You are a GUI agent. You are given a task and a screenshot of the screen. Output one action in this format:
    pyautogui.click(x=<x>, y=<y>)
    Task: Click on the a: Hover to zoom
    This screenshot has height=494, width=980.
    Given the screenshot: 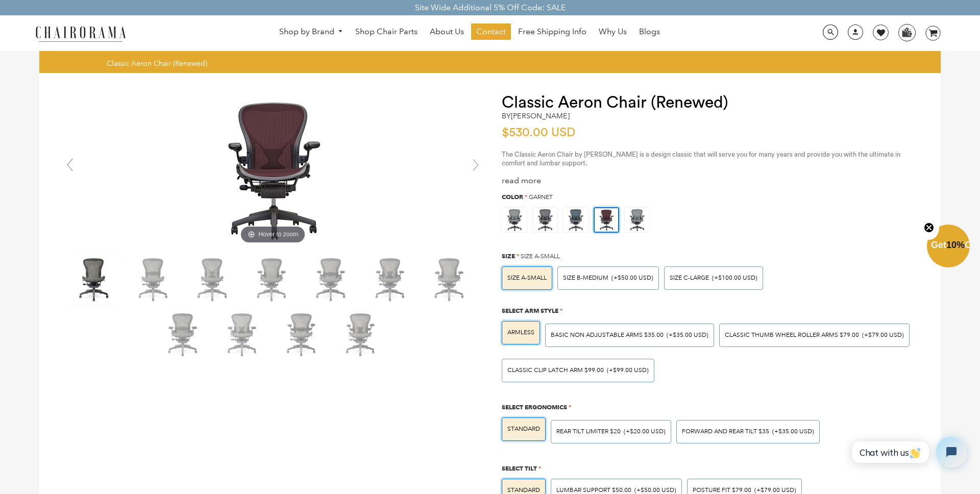 What is the action you would take?
    pyautogui.click(x=273, y=169)
    